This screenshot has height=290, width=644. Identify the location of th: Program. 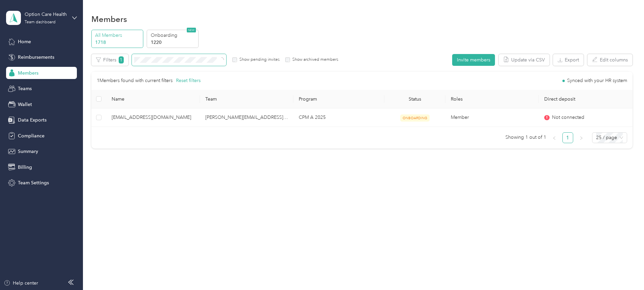
(339, 99).